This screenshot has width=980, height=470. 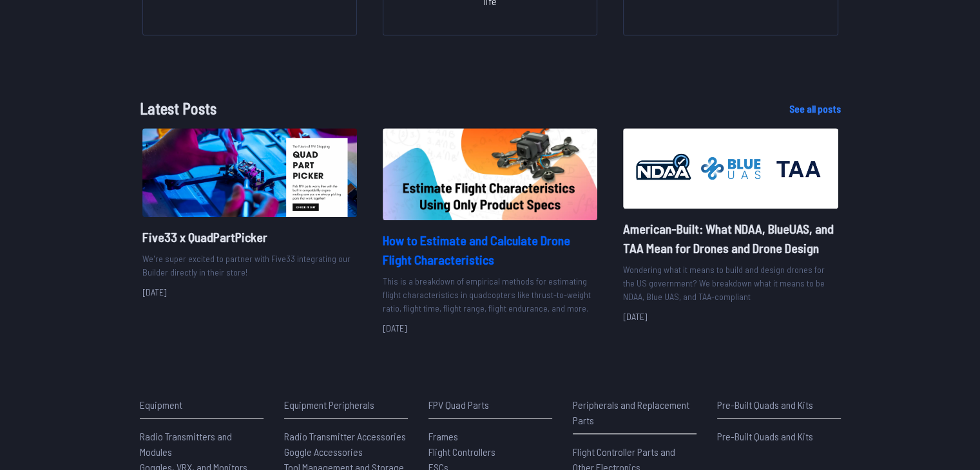 I want to click on a: image of postHow to Estimate and Calculate Drone Flight CharacteristicsThis is a breakdown of emp..., so click(x=489, y=232).